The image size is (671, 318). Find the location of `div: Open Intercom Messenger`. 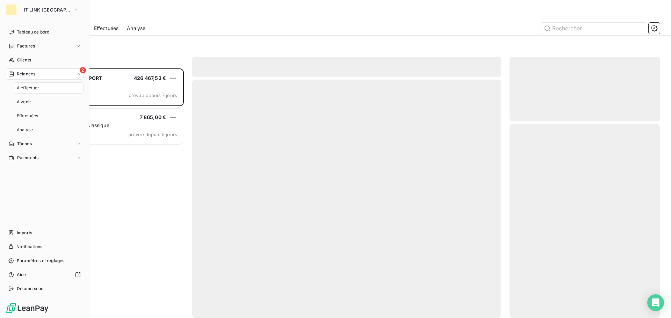

div: Open Intercom Messenger is located at coordinates (656, 303).